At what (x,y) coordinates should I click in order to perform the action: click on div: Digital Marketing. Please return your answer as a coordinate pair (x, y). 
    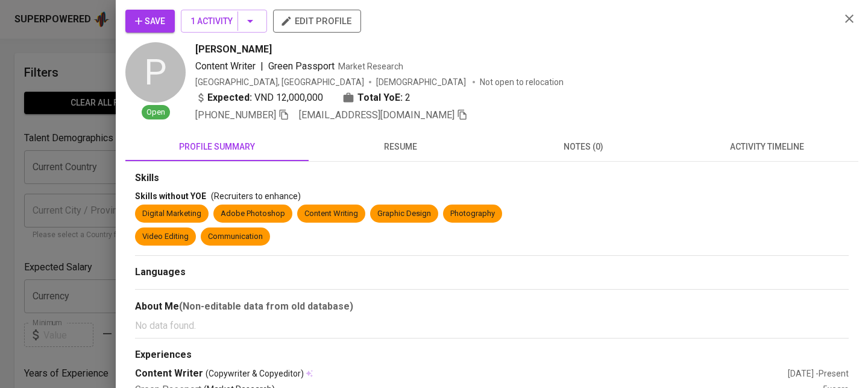
    Looking at the image, I should click on (171, 214).